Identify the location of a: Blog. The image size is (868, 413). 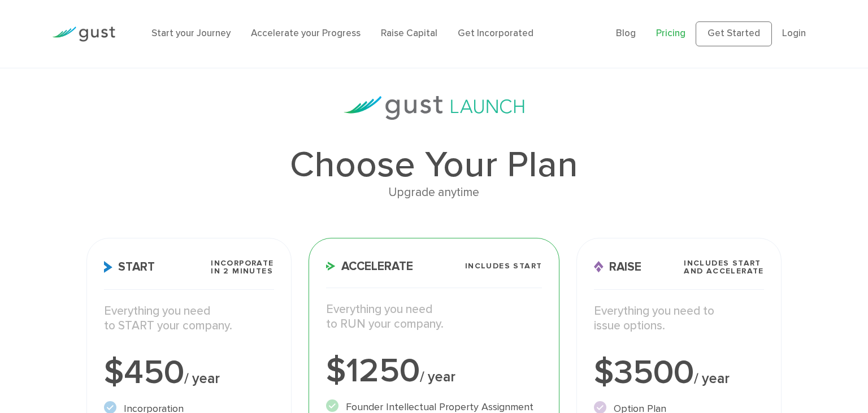
(625, 34).